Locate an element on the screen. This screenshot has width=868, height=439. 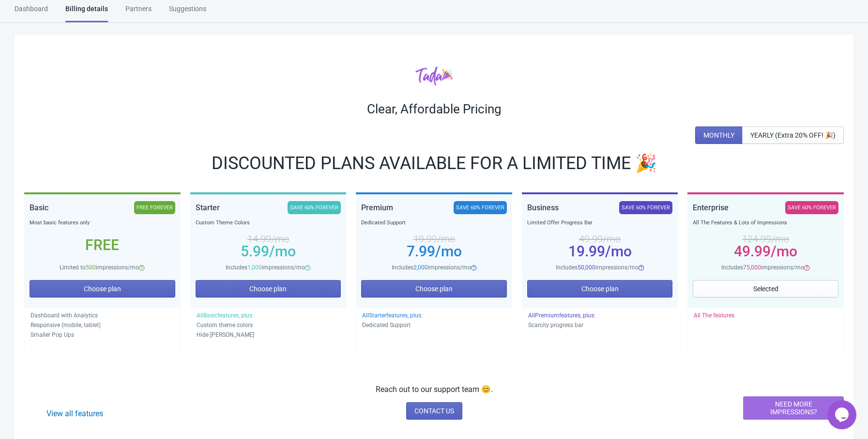
div: Dedicated Support is located at coordinates (434, 223).